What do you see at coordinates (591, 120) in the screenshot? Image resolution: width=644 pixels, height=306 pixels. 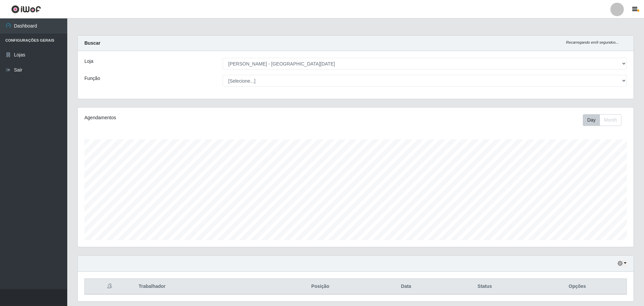 I see `button: Day` at bounding box center [591, 120].